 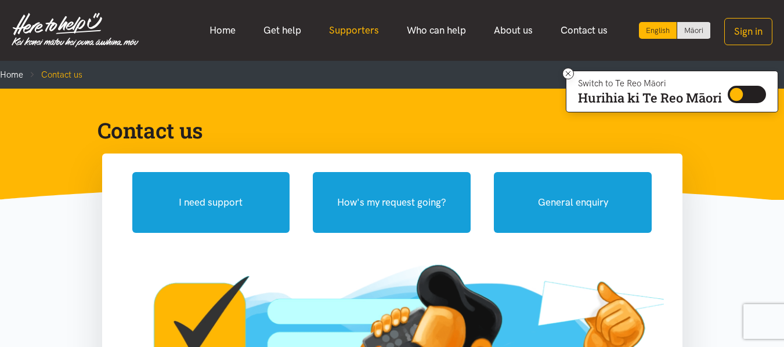 What do you see at coordinates (572, 202) in the screenshot?
I see `button: General enquiry` at bounding box center [572, 202].